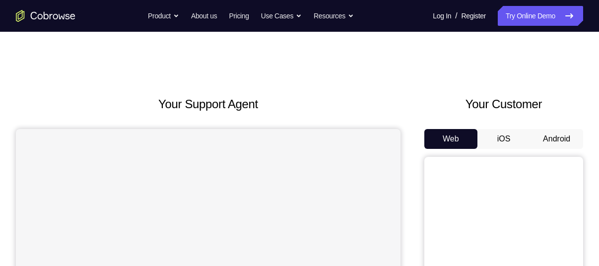 The width and height of the screenshot is (599, 266). I want to click on button: Web, so click(450, 139).